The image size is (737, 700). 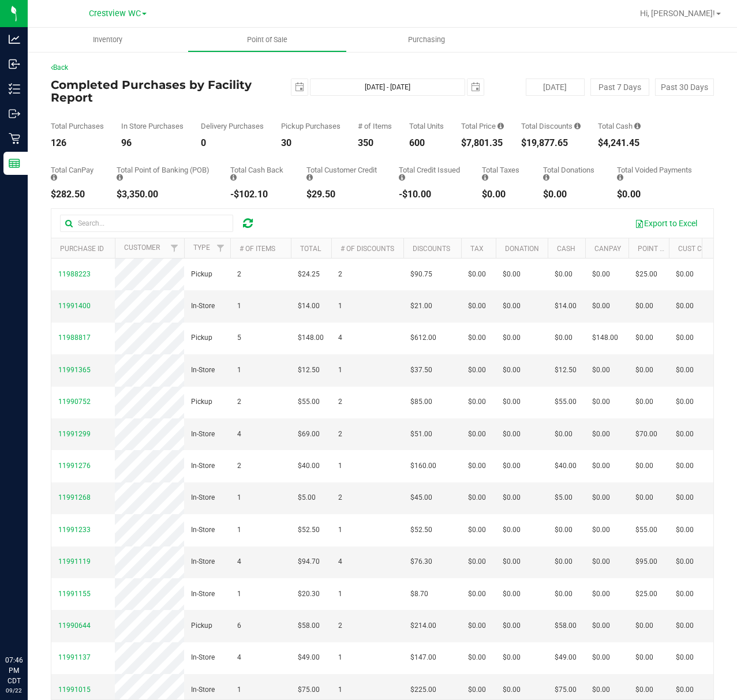 I want to click on span: 6, so click(x=239, y=625).